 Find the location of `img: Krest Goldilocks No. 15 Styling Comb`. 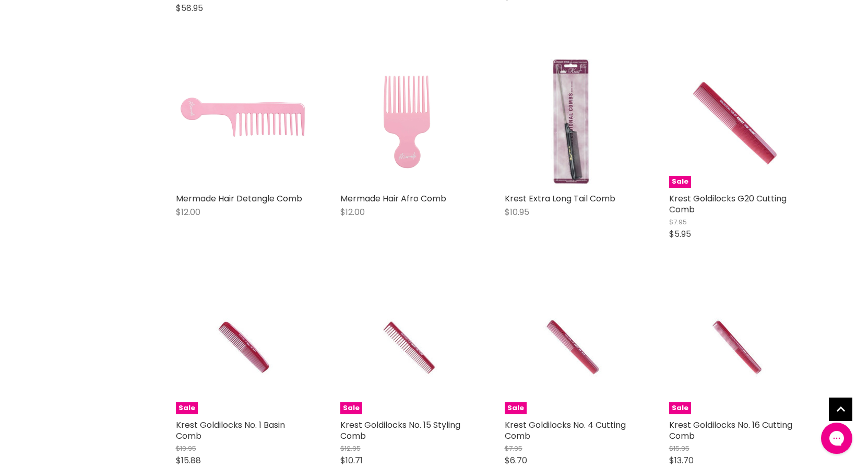

img: Krest Goldilocks No. 15 Styling Comb is located at coordinates (406, 347).